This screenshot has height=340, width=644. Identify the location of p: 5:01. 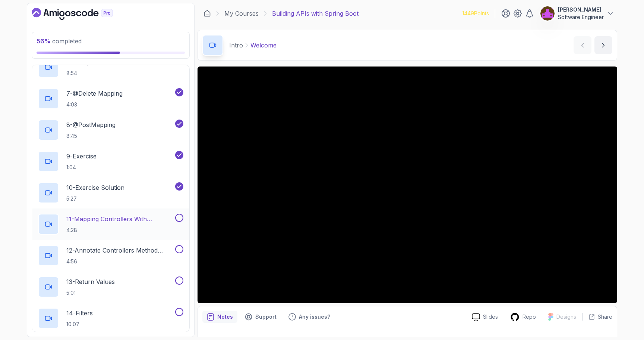
(90, 292).